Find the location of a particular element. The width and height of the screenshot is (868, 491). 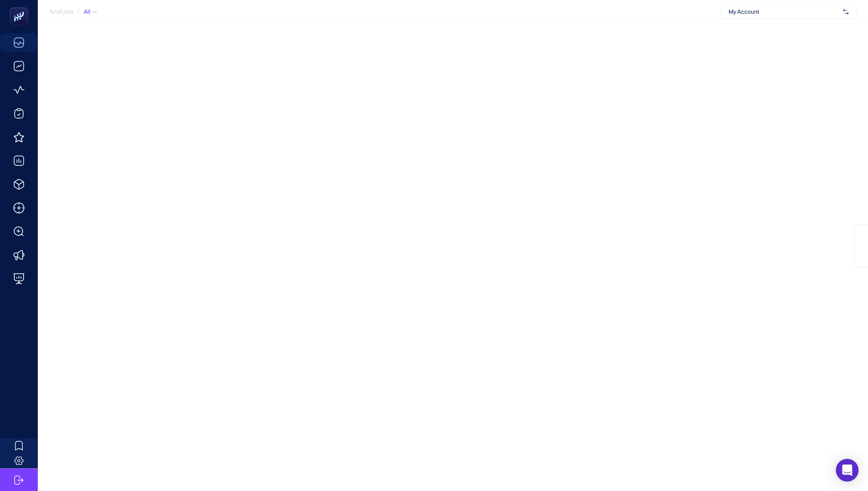

span: Analysis is located at coordinates (62, 12).